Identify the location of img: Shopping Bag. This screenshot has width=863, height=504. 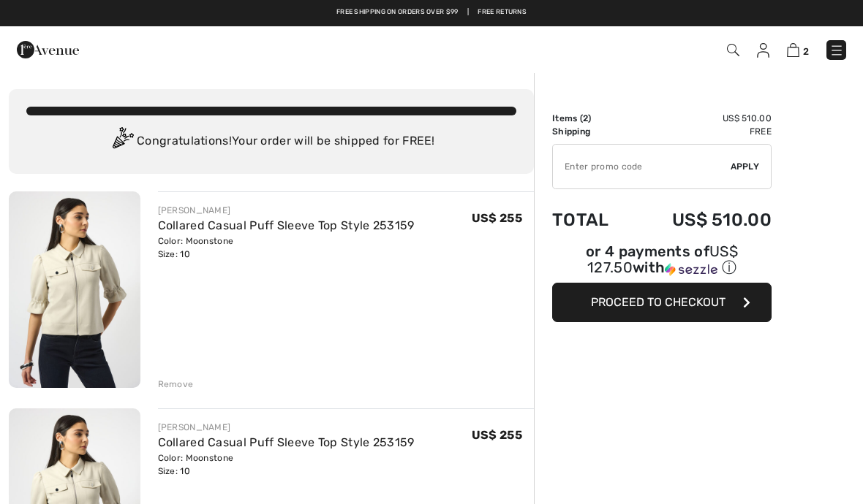
(792, 50).